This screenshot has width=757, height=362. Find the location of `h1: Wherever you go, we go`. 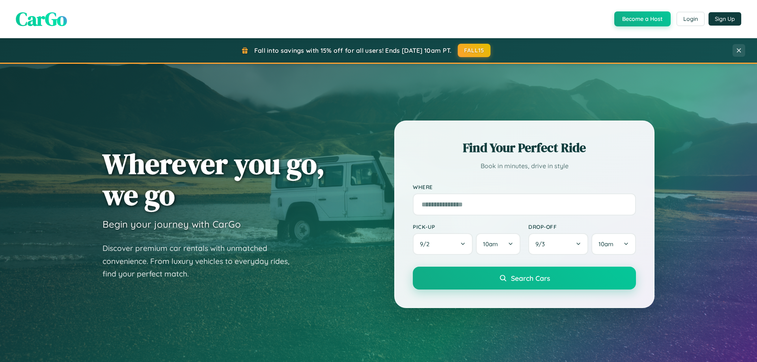

h1: Wherever you go, we go is located at coordinates (214, 179).